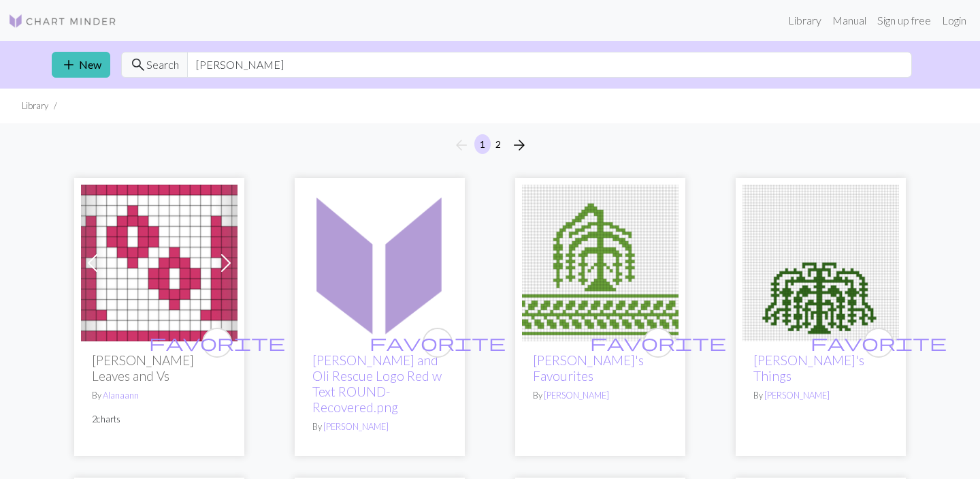 The height and width of the screenshot is (479, 980). What do you see at coordinates (138, 65) in the screenshot?
I see `span: search` at bounding box center [138, 65].